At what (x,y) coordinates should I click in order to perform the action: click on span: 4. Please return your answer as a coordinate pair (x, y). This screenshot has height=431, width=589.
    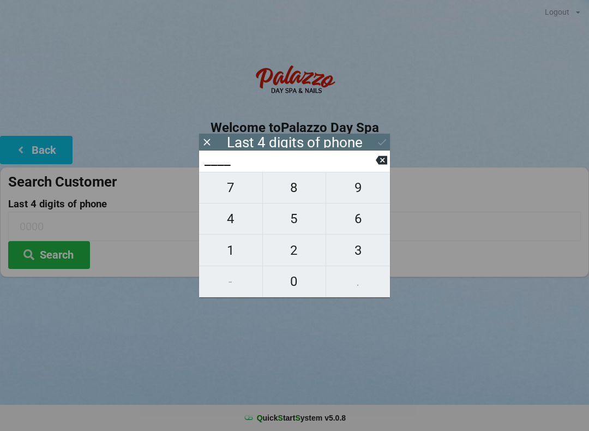
    Looking at the image, I should click on (231, 219).